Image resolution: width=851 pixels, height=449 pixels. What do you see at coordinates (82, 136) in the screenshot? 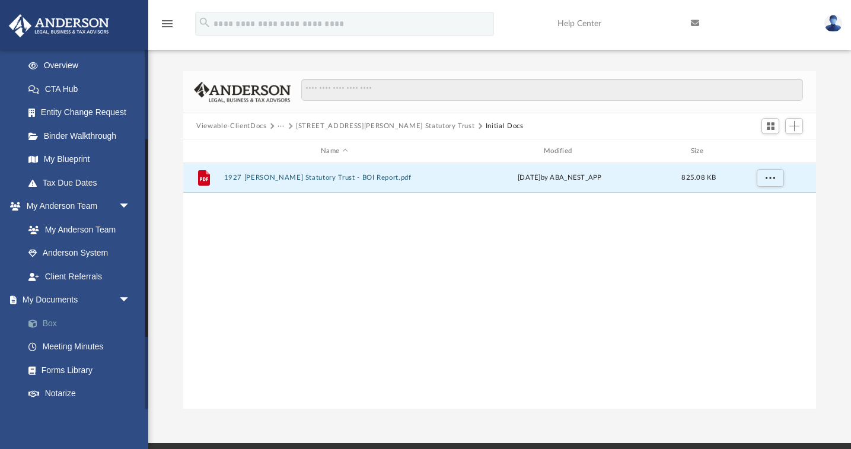
I see `a: Binder Walkthrough` at bounding box center [82, 136].